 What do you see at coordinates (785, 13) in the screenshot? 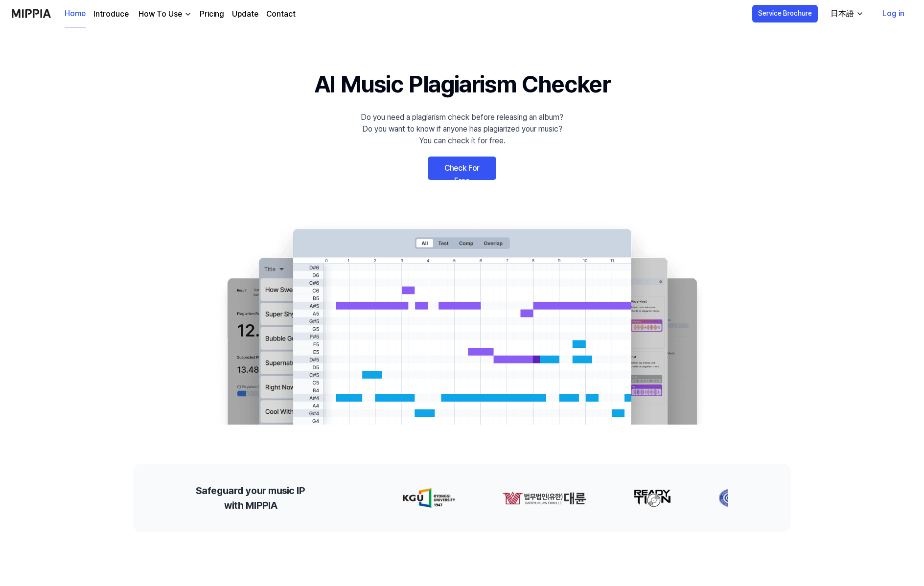
I see `a: Service Brochure` at bounding box center [785, 13].